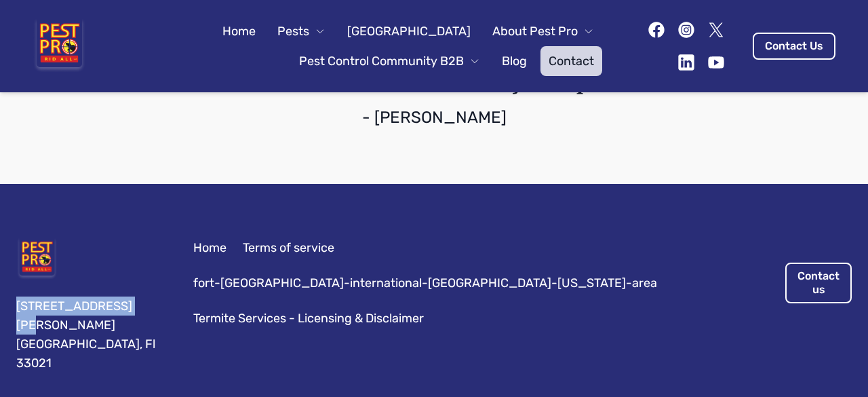 Image resolution: width=868 pixels, height=397 pixels. Describe the element at coordinates (535, 31) in the screenshot. I see `span: About Pest Pro` at that location.